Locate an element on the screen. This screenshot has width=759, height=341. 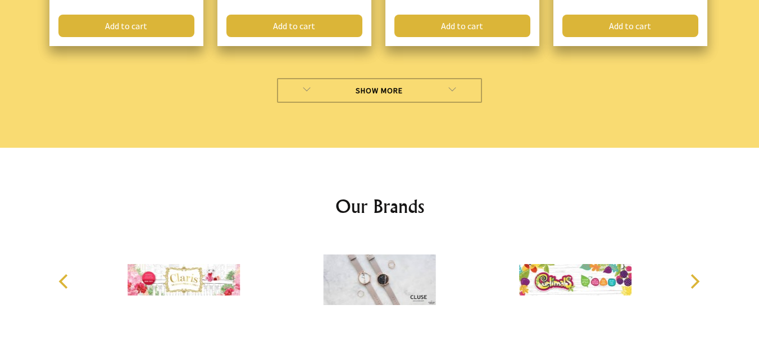
img: Cluse is located at coordinates (379, 280).